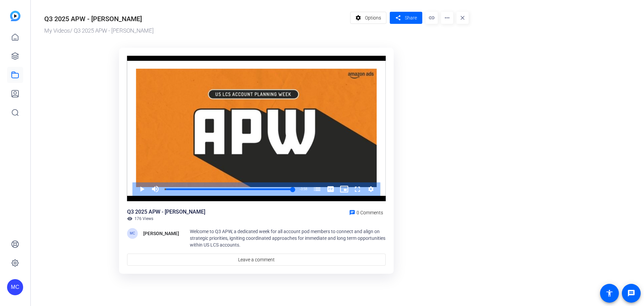 Image resolution: width=644 pixels, height=306 pixels. What do you see at coordinates (57, 31) in the screenshot?
I see `a: My Videos` at bounding box center [57, 31].